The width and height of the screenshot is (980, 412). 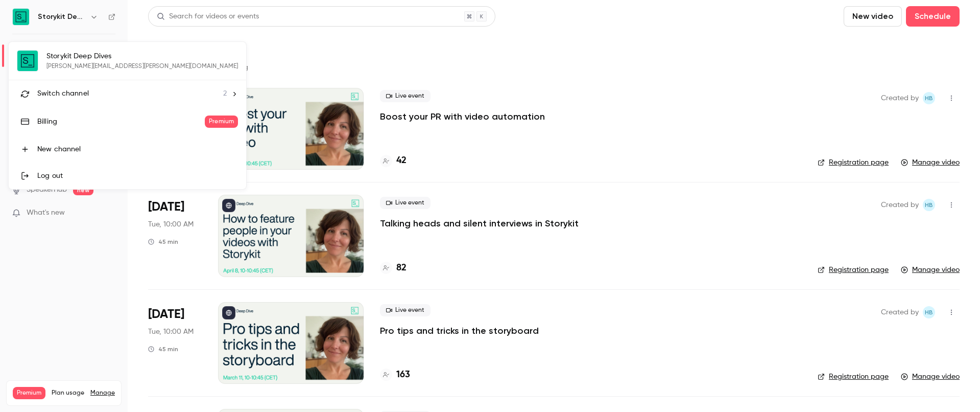 I want to click on span: 2, so click(x=225, y=94).